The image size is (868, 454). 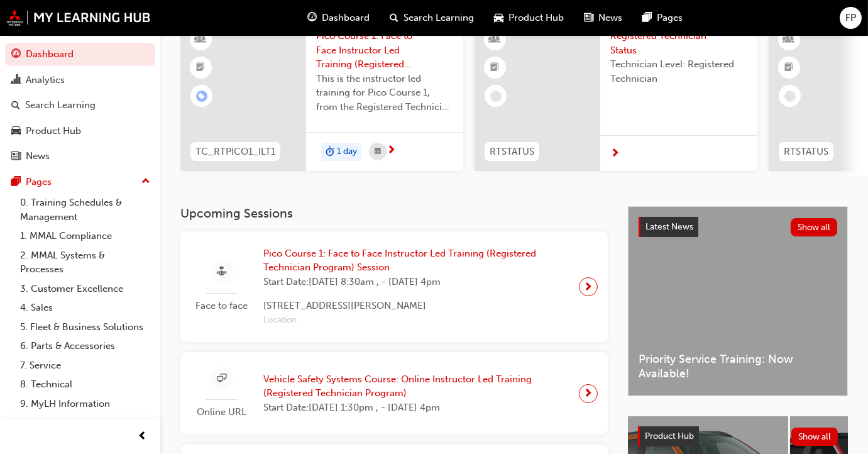 What do you see at coordinates (394, 286) in the screenshot?
I see `a: Face to facePico Course 1: Face to Face Instructor Led Training (Registered Technician Program) S...` at bounding box center [394, 286].